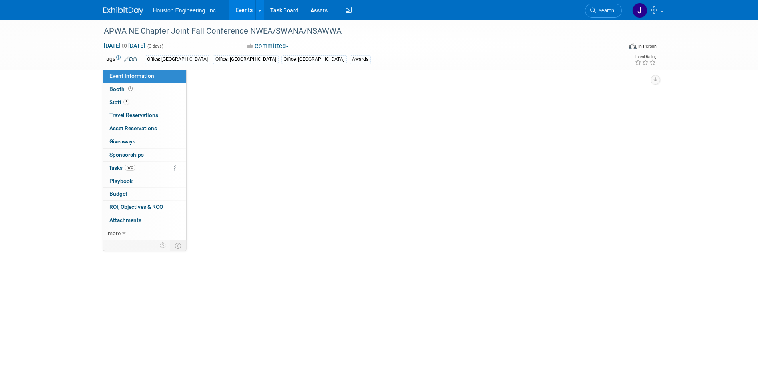 This screenshot has height=381, width=758. Describe the element at coordinates (268, 46) in the screenshot. I see `button: Committed` at that location.